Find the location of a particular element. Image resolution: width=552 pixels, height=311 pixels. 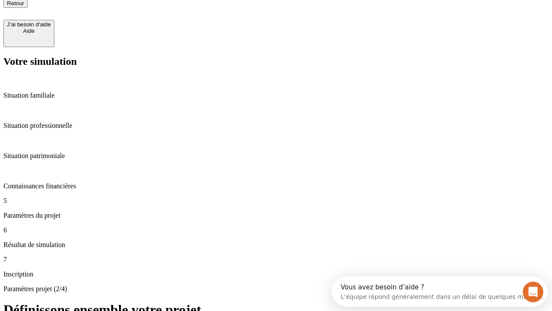

p: 5 is located at coordinates (276, 201).